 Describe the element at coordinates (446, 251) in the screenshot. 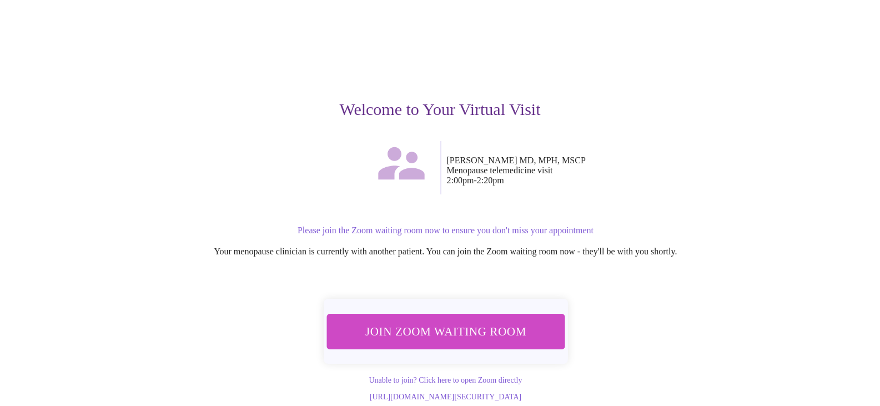

I see `p: Your menopause clinician is currently with another patient. You can join the Zoom waiting room no...` at that location.